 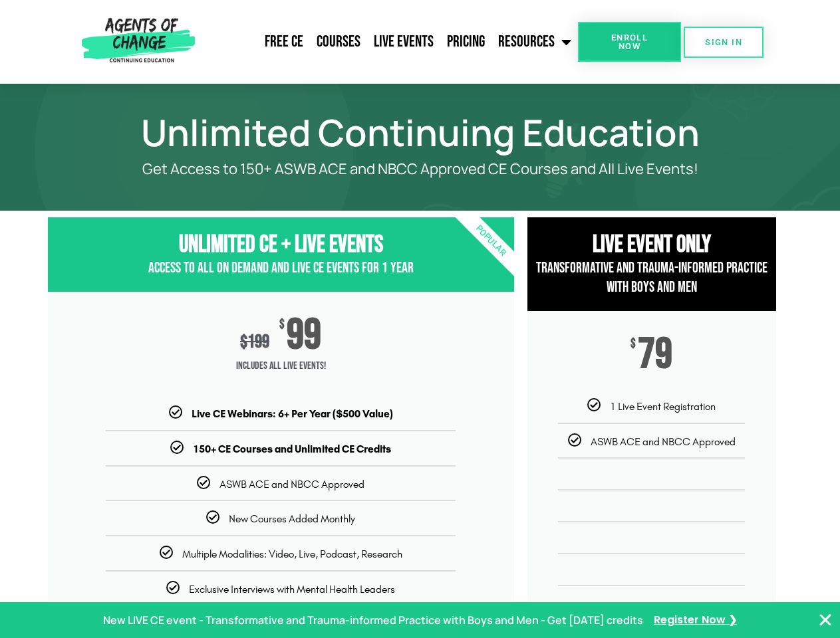 I want to click on span: Register Now ❯, so click(x=695, y=620).